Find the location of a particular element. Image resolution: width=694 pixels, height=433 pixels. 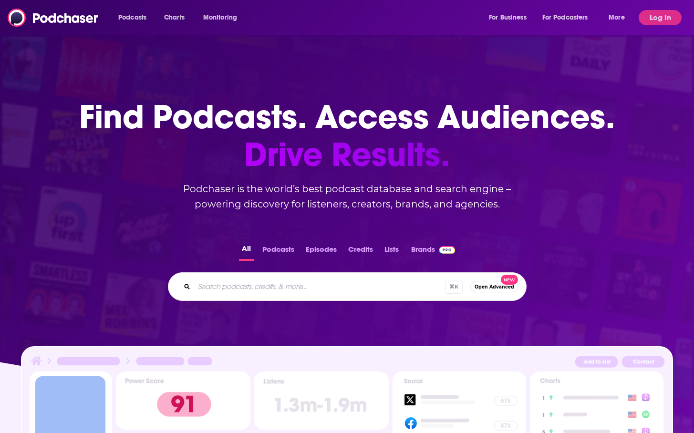

a: Charts is located at coordinates (174, 18).